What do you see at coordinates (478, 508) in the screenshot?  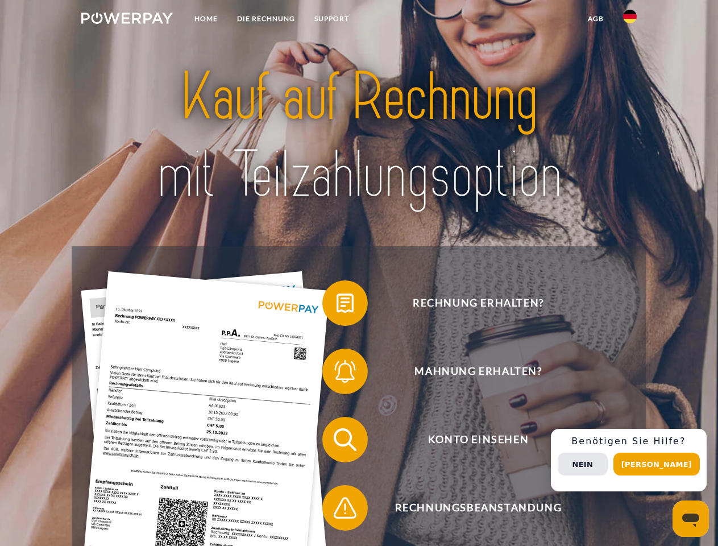 I see `span: Rechnungsbeanstandung` at bounding box center [478, 508].